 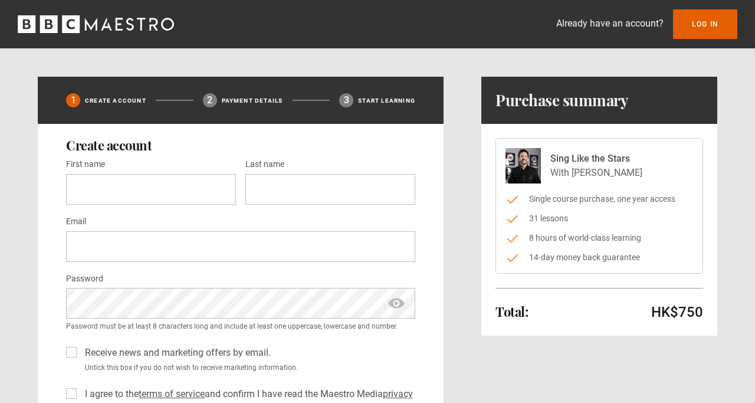 I want to click on span: show password, so click(x=397, y=303).